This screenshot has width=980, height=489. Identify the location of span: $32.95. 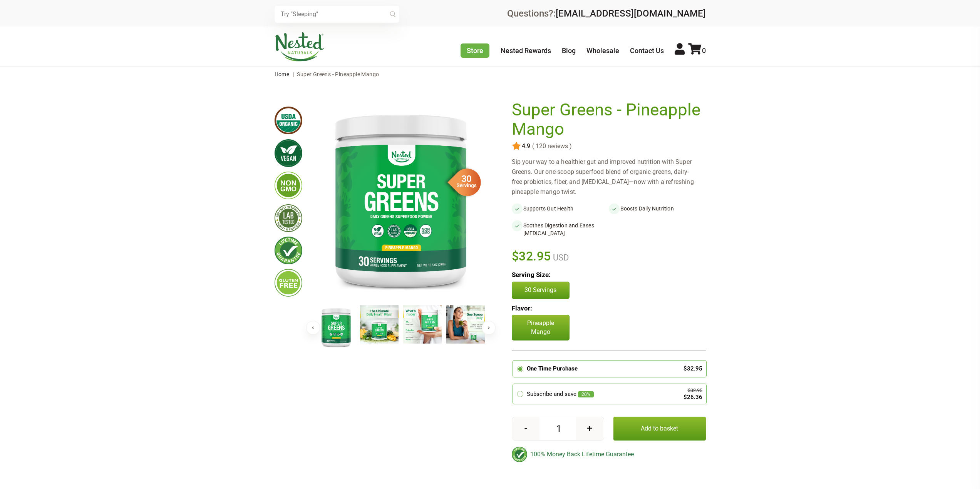
(531, 256).